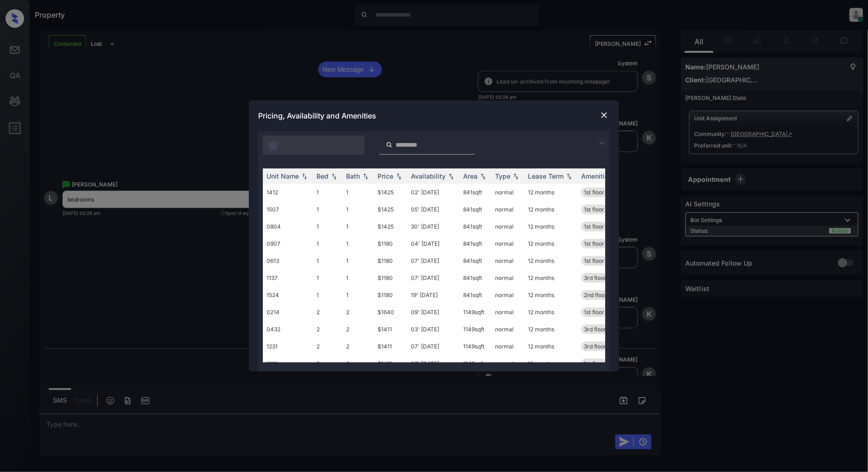  Describe the element at coordinates (428, 176) in the screenshot. I see `div: Availability` at that location.